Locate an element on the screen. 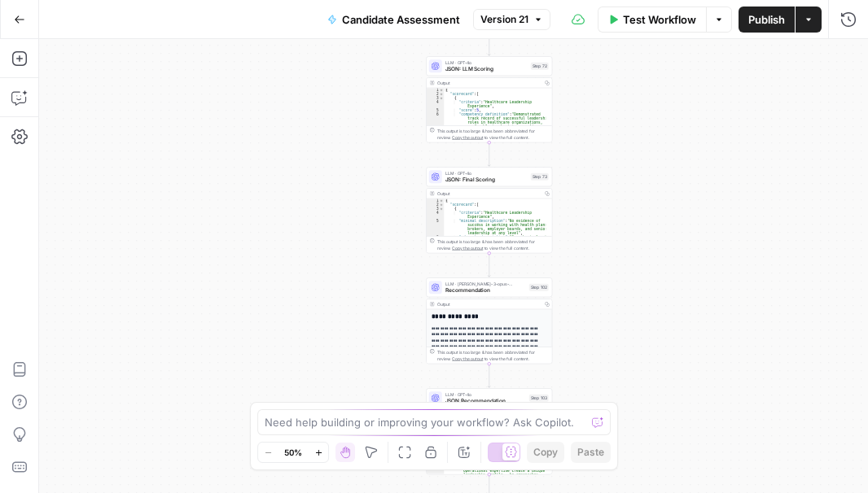 This screenshot has height=493, width=868. span: 50% is located at coordinates (293, 452).